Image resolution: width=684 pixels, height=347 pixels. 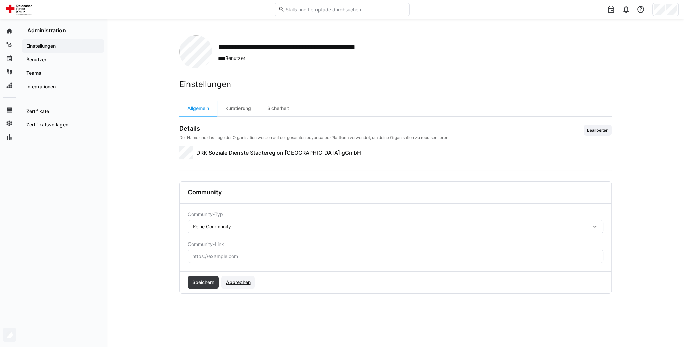 I want to click on span: Speichern, so click(x=203, y=282).